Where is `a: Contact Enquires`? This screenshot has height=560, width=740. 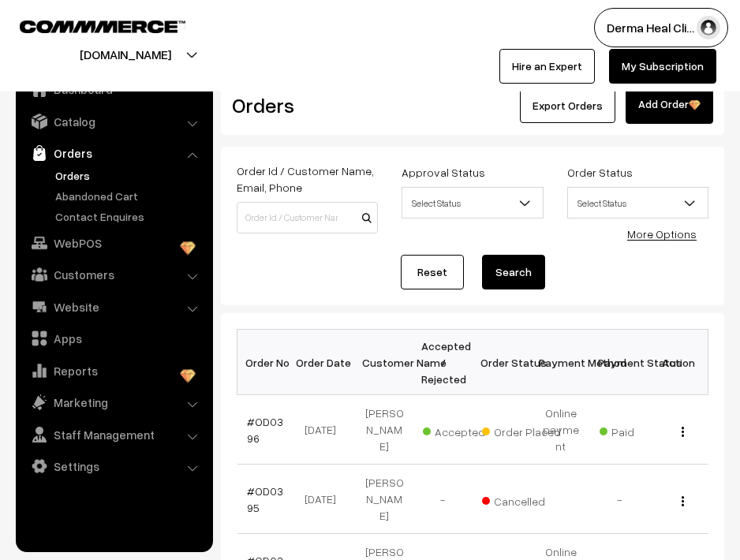
a: Contact Enquires is located at coordinates (130, 216).